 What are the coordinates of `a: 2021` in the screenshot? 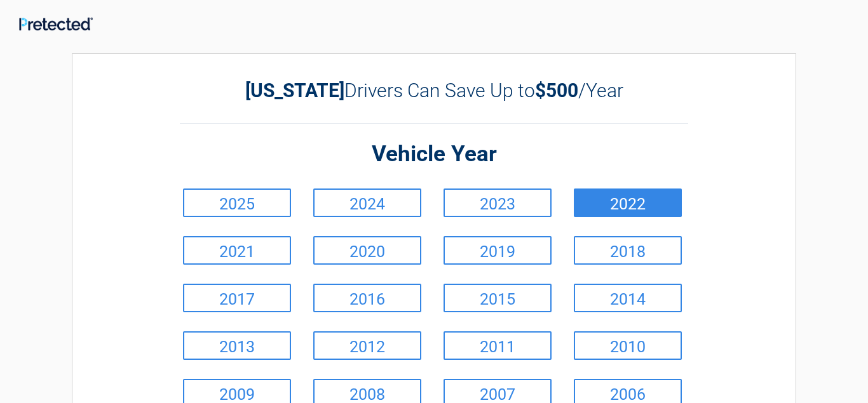 It's located at (237, 250).